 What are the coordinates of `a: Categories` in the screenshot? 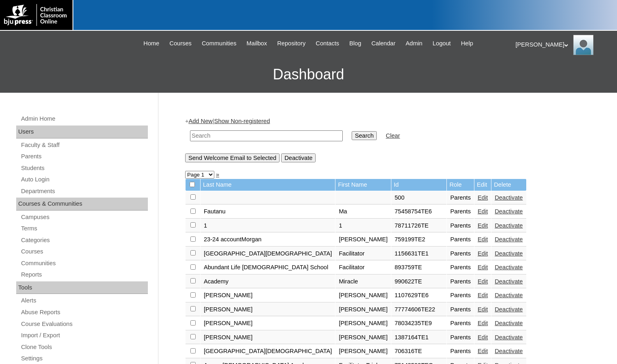 It's located at (84, 240).